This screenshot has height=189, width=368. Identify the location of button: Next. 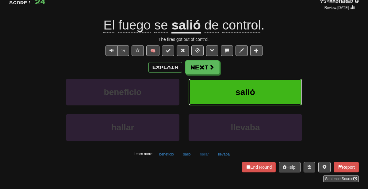
(203, 67).